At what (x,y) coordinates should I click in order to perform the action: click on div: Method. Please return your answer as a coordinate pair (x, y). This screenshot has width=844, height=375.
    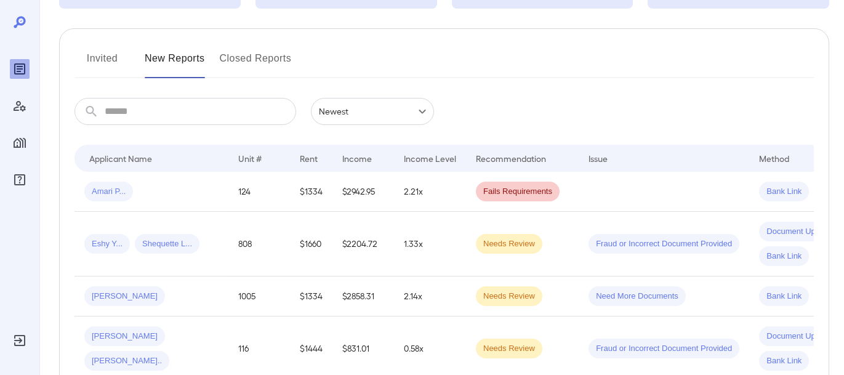
    Looking at the image, I should click on (774, 158).